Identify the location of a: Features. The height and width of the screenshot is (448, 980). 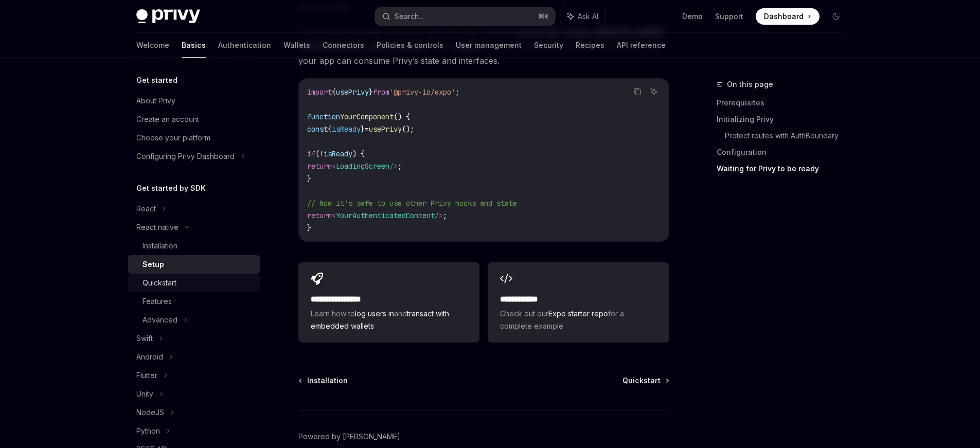
(194, 302).